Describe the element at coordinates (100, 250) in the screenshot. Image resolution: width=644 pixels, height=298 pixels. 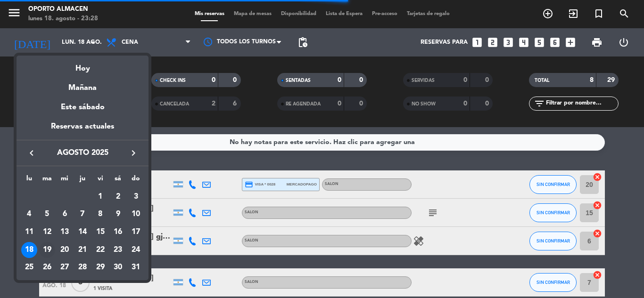
I see `div: 22` at that location.